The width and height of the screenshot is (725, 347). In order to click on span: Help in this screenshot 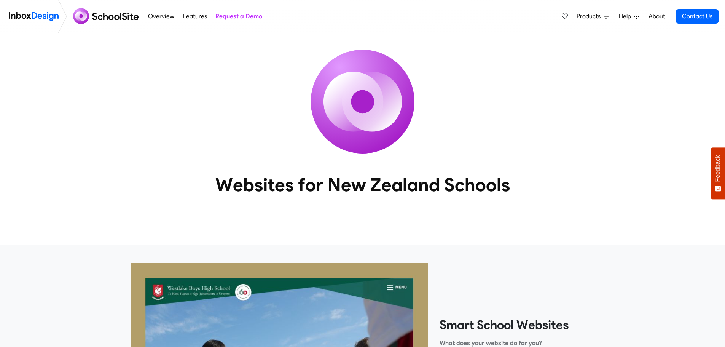, I will do `click(626, 16)`.